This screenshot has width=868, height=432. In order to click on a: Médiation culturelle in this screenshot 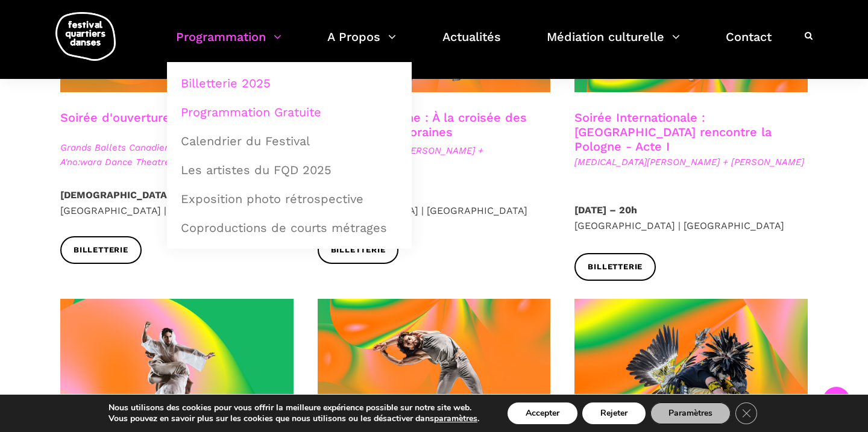, I will do `click(613, 44)`.